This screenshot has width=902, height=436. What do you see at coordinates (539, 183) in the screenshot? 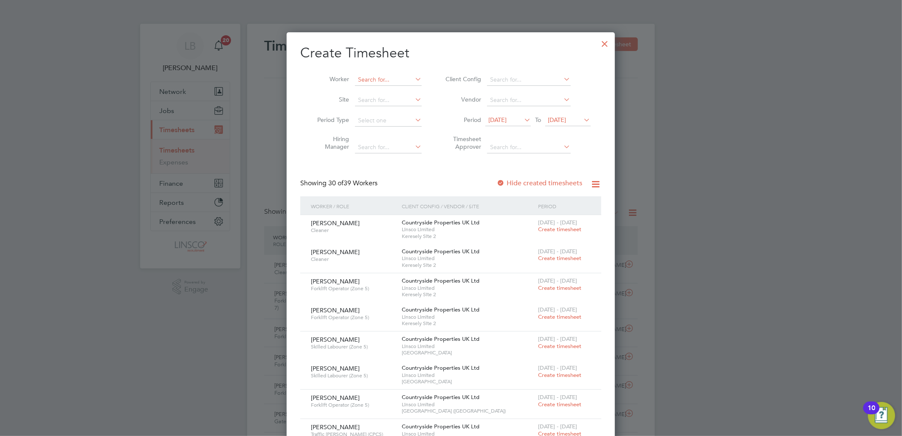
I see `label: Hide created timesheets` at bounding box center [539, 183].